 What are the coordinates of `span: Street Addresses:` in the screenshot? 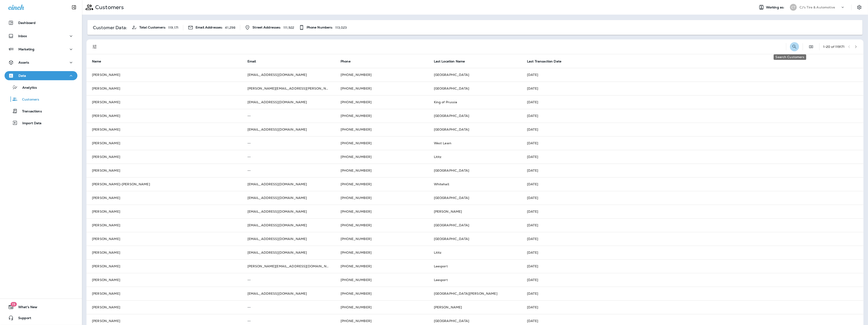 It's located at (266, 27).